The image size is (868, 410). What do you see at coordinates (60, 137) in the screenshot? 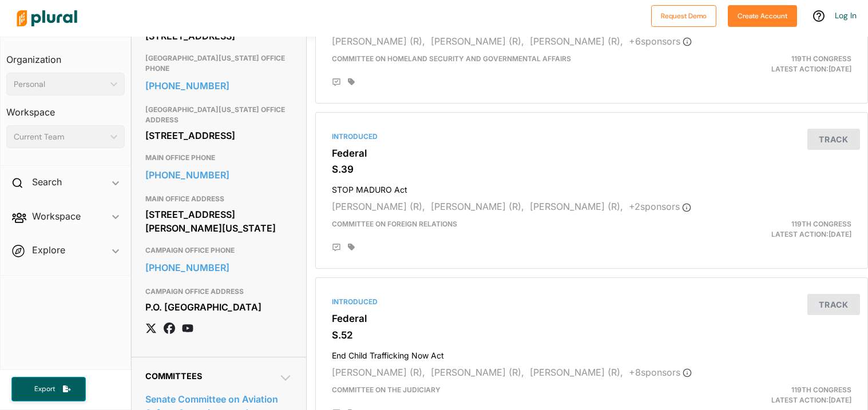
I see `div: Current Team` at bounding box center [60, 137].